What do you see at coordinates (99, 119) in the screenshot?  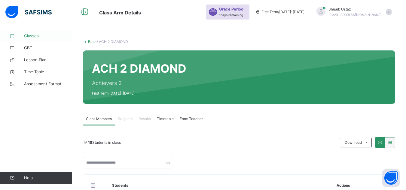 I see `span: Class Members` at bounding box center [99, 119].